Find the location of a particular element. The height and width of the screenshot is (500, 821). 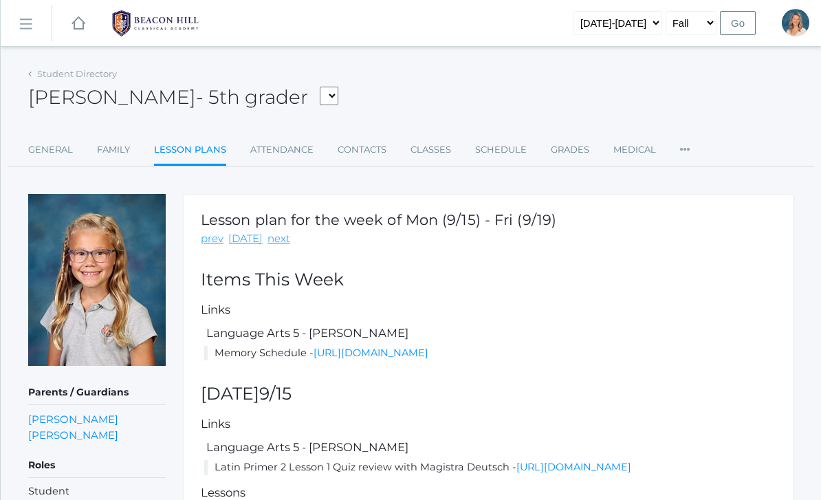

h5: Roles is located at coordinates (97, 465).